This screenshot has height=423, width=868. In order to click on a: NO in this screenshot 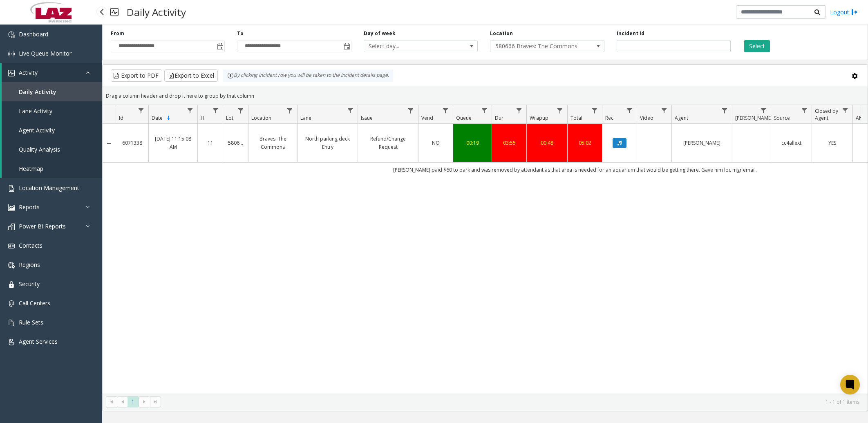, I will do `click(436, 143)`.